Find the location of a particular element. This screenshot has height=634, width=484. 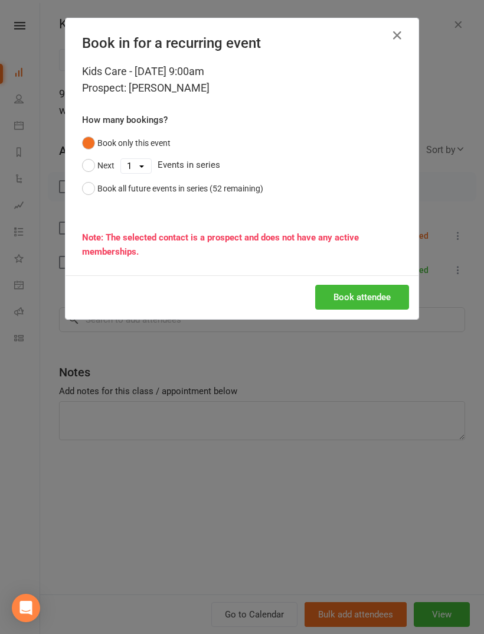

div: Note: The selected contact is a prospect and does not have any active memberships. is located at coordinates (242, 245).